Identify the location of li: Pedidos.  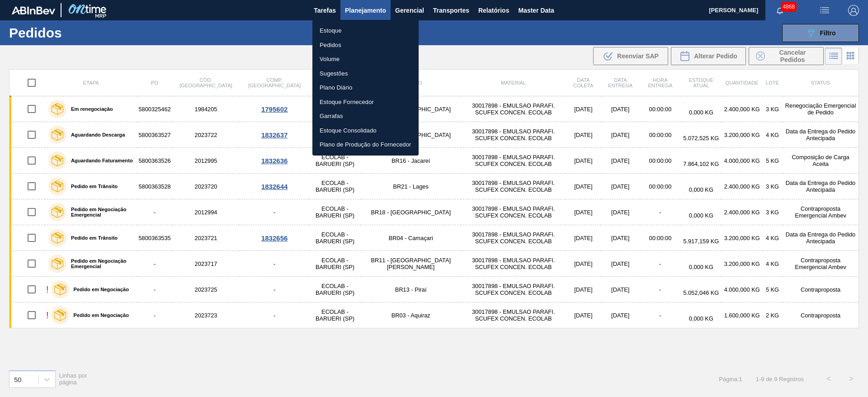
(365, 45).